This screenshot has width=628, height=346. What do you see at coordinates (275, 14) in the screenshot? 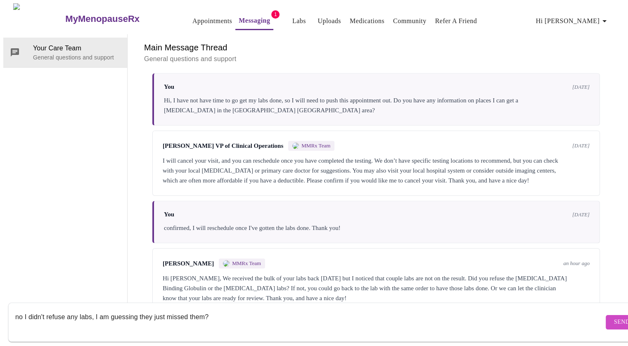
I see `span: 1` at bounding box center [275, 14].